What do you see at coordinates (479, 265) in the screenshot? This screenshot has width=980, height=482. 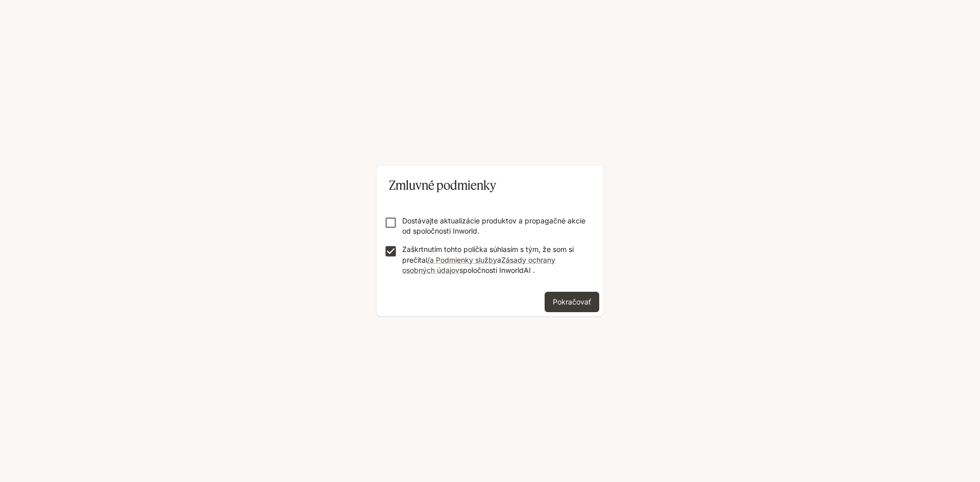 I see `a: Zásady ochrany osobných údajov` at bounding box center [479, 265].